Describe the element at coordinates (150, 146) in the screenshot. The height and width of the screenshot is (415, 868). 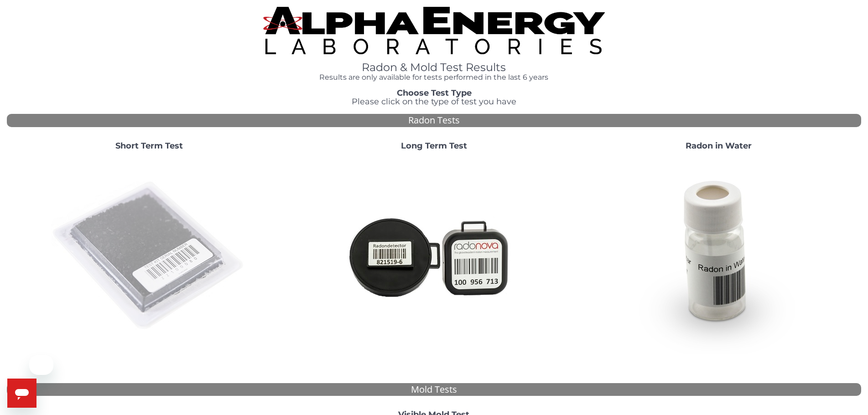
I see `strong: Short Term Test` at that location.